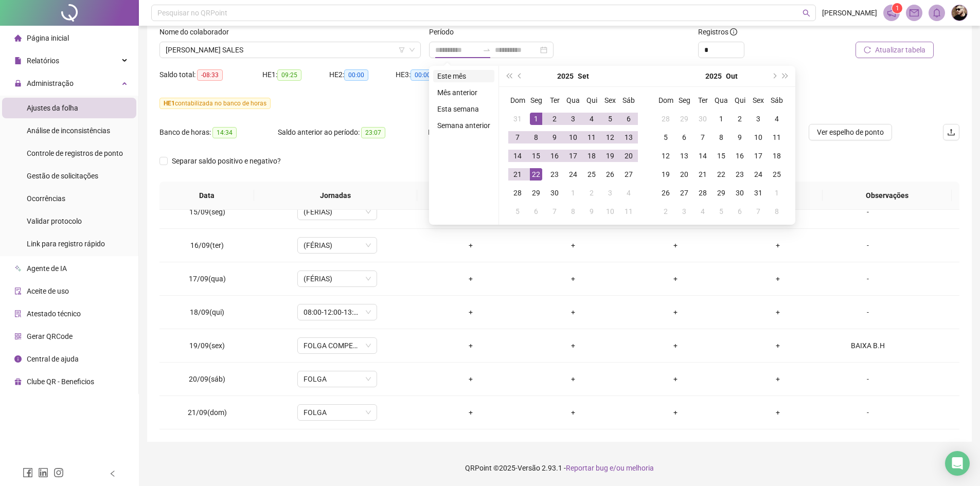  I want to click on td: 2025-10-09, so click(591, 212).